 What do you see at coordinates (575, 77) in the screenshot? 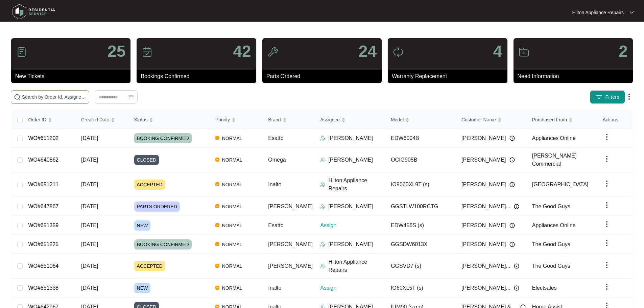
I see `p: Need Information` at bounding box center [575, 77].